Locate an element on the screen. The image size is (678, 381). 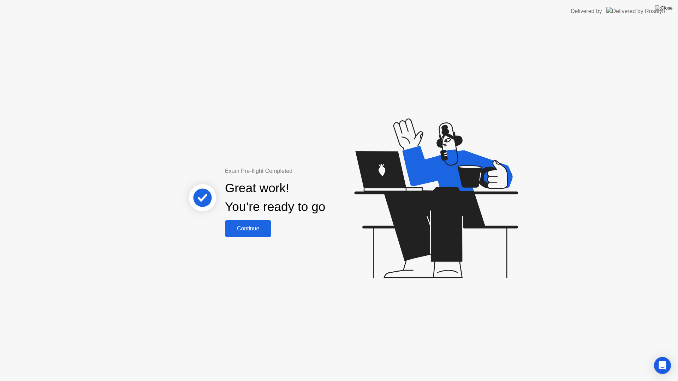
button: Continue is located at coordinates (248, 229).